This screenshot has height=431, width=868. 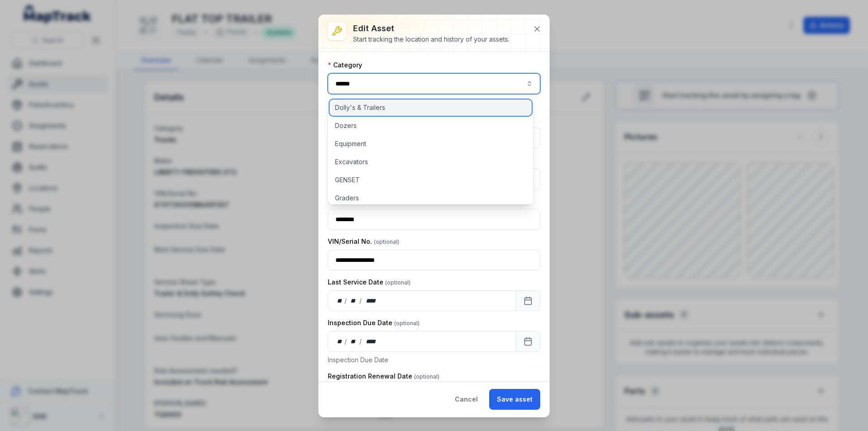 What do you see at coordinates (363, 242) in the screenshot?
I see `label: VIN/Serial No.` at bounding box center [363, 242].